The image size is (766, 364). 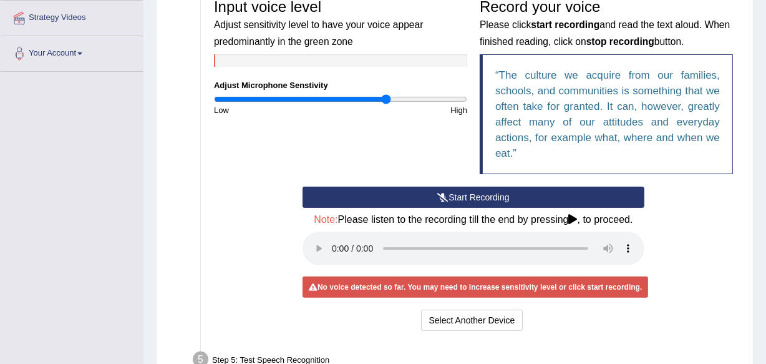 I want to click on label: Adjust Microphone Senstivity, so click(x=271, y=85).